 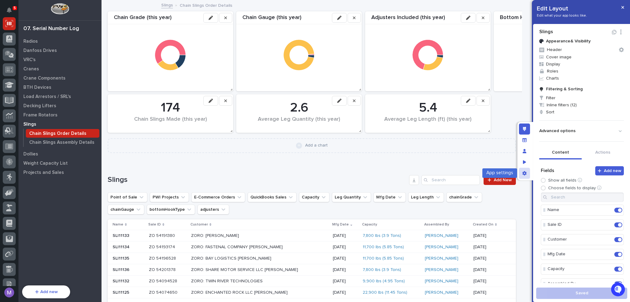 What do you see at coordinates (581, 50) in the screenshot?
I see `button: Header` at bounding box center [581, 50].